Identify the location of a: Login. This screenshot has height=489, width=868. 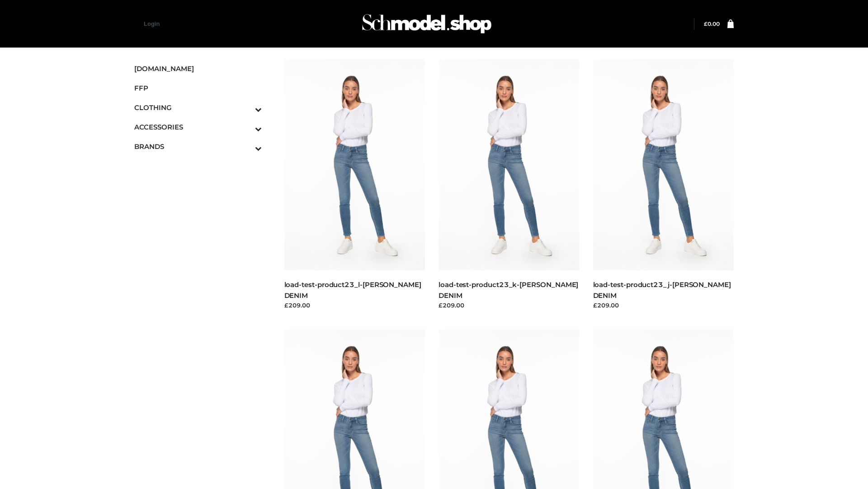
(152, 23).